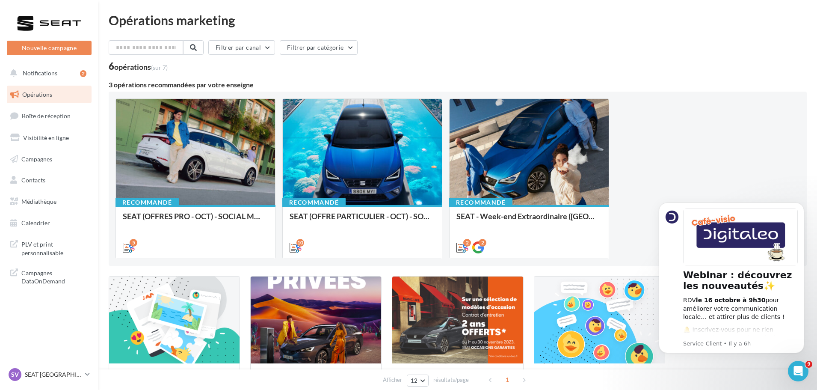 The width and height of the screenshot is (817, 390). What do you see at coordinates (507, 379) in the screenshot?
I see `span: 1` at bounding box center [507, 379].